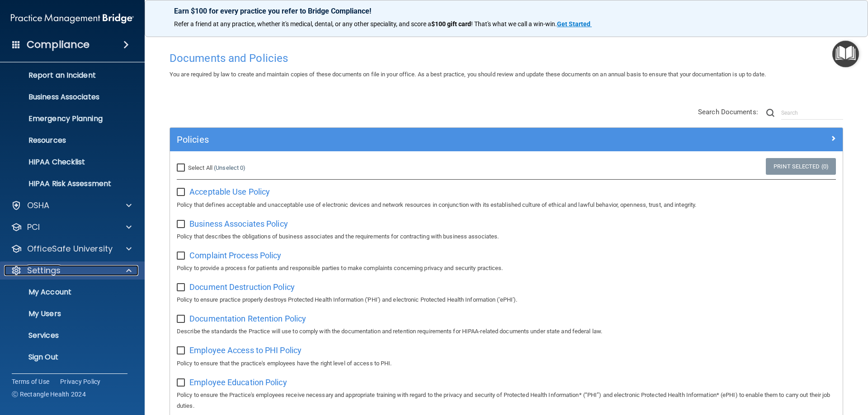 This screenshot has width=868, height=415. Describe the element at coordinates (71, 205) in the screenshot. I see `a: OSHA` at that location.